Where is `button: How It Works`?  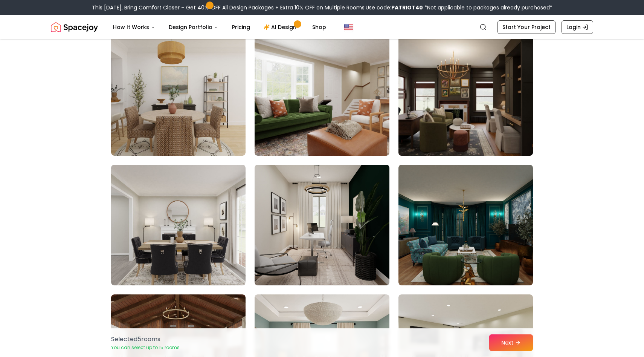
button: How It Works is located at coordinates (134, 27).